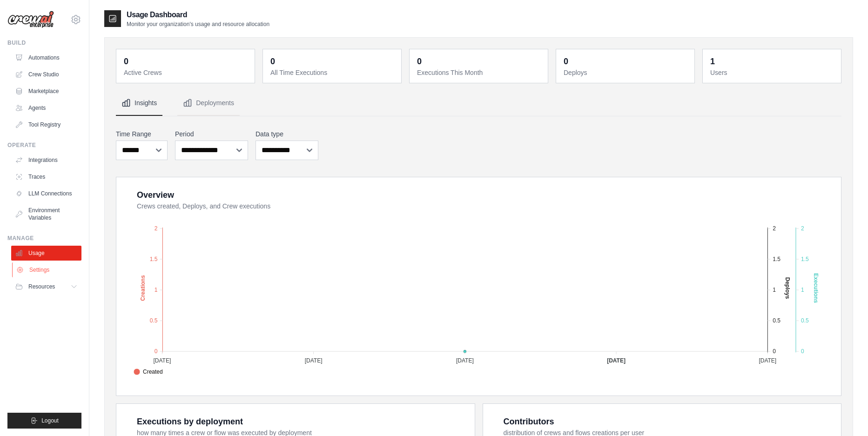 The width and height of the screenshot is (868, 436). Describe the element at coordinates (46, 253) in the screenshot. I see `a: Usage` at that location.